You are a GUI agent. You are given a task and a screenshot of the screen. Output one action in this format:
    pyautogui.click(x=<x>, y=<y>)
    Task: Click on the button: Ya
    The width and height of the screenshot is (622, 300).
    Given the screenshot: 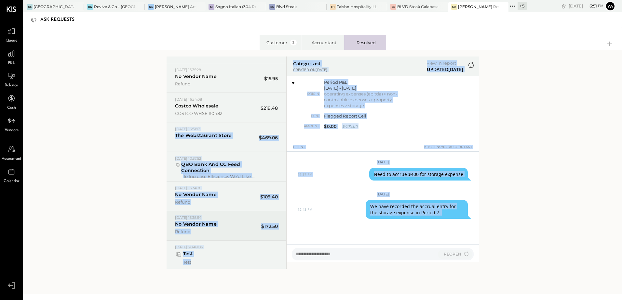 What is the action you would take?
    pyautogui.click(x=610, y=6)
    